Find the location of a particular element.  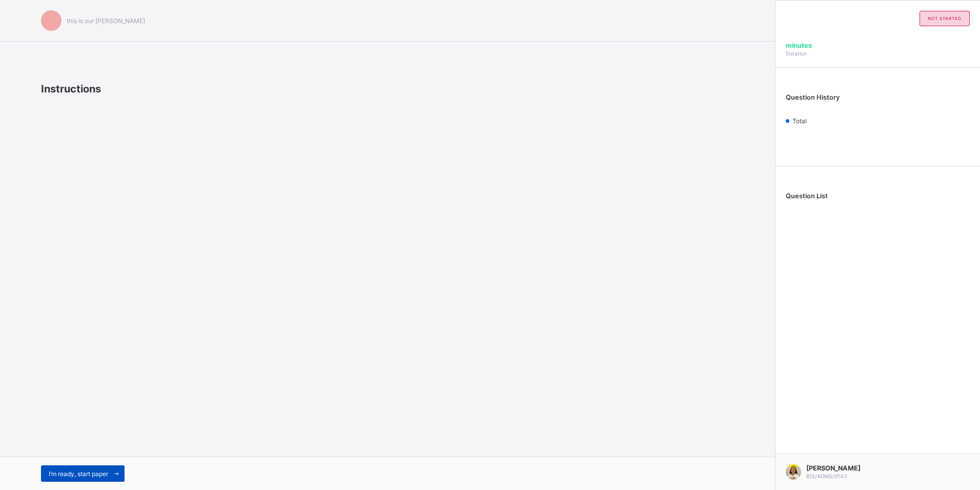

span: Instructions is located at coordinates (71, 88).